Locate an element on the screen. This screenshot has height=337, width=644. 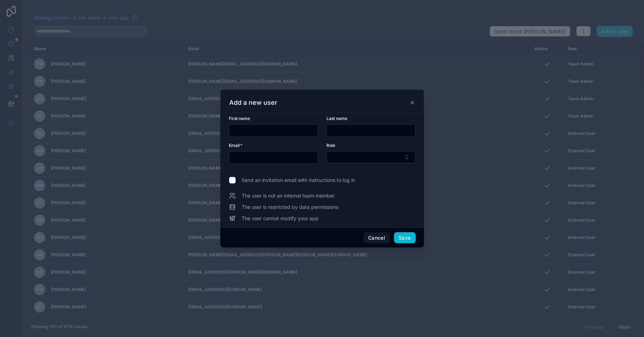
span: First name is located at coordinates (239, 118).